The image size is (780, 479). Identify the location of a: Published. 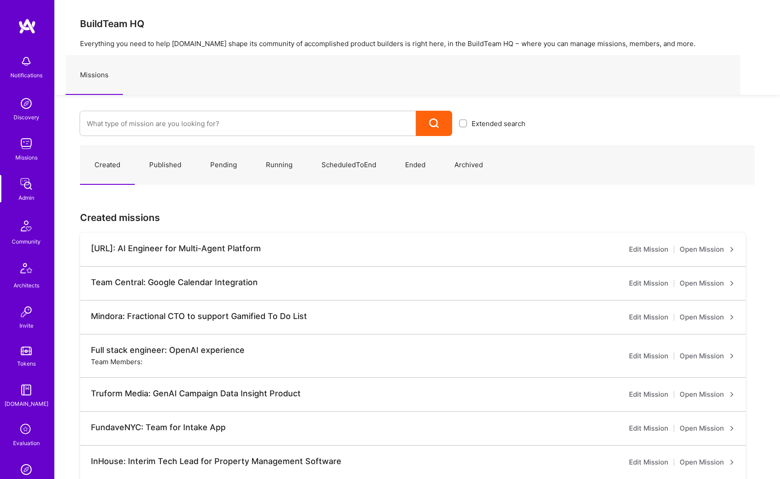
(165, 165).